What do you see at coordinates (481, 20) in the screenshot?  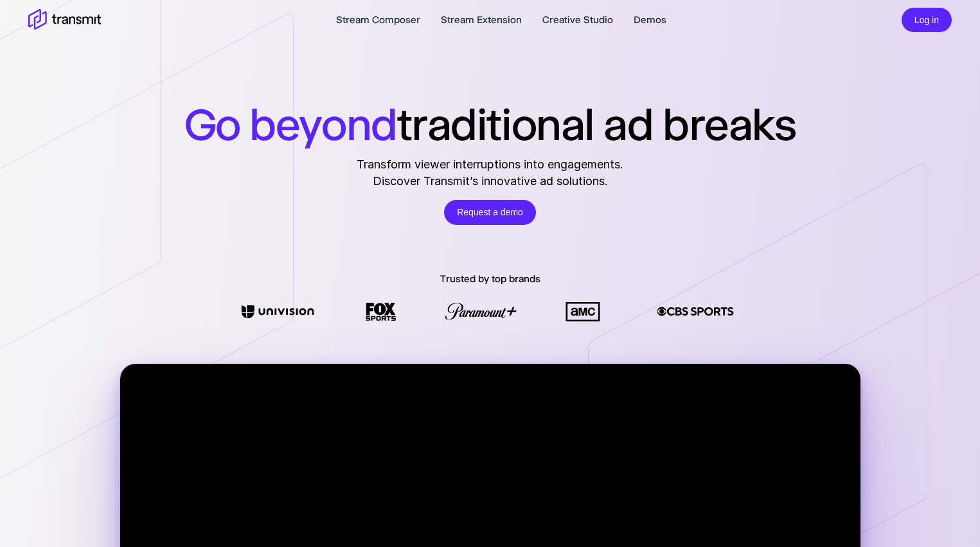 I see `a: Stream Extension` at bounding box center [481, 20].